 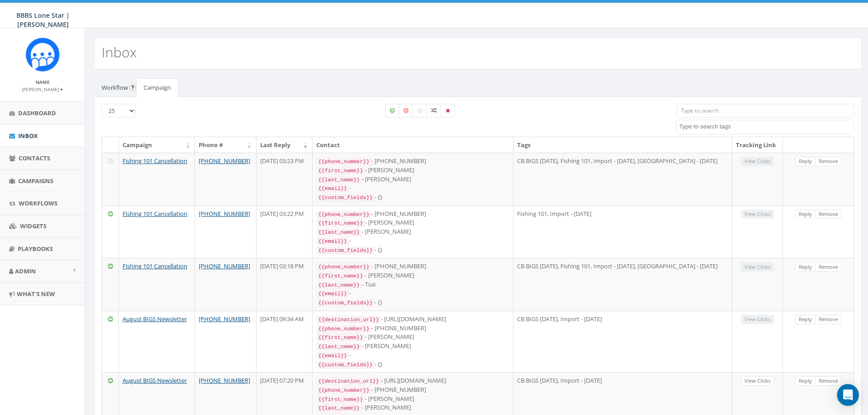 What do you see at coordinates (35, 249) in the screenshot?
I see `span: Playbooks` at bounding box center [35, 249].